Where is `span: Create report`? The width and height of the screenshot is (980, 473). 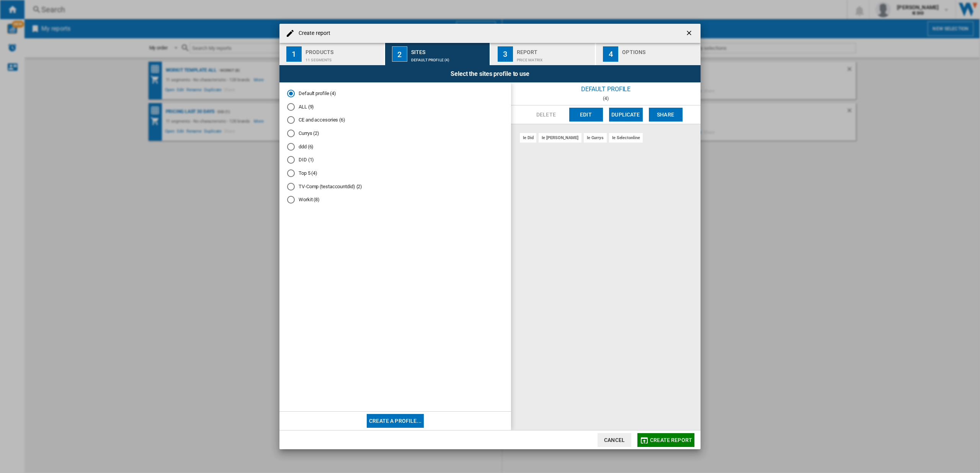
span: Create report is located at coordinates (671, 440).